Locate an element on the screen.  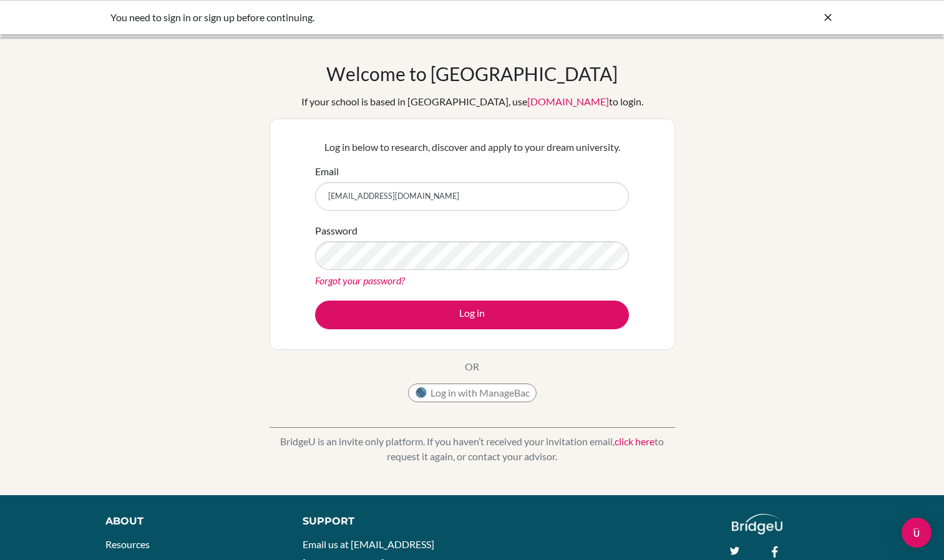
div: Support is located at coordinates (381, 521).